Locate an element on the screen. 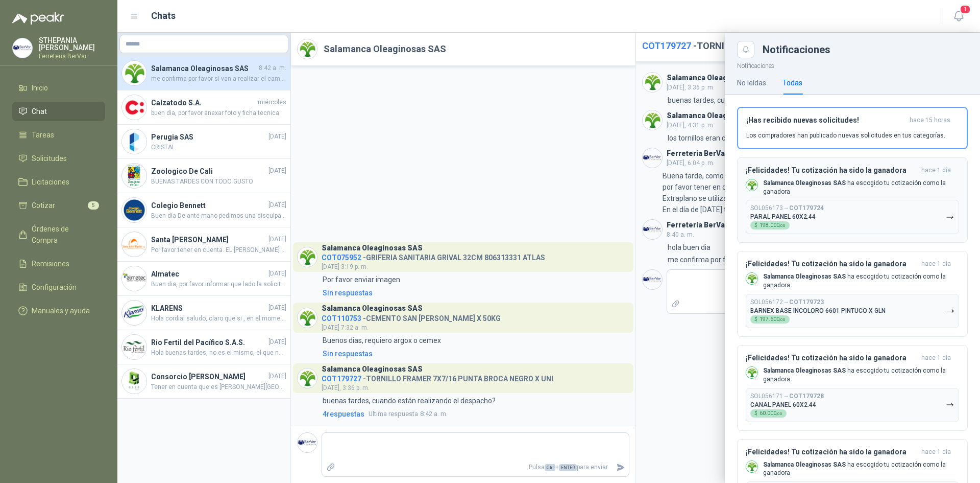 This screenshot has height=483, width=980. button: Close is located at coordinates (746, 49).